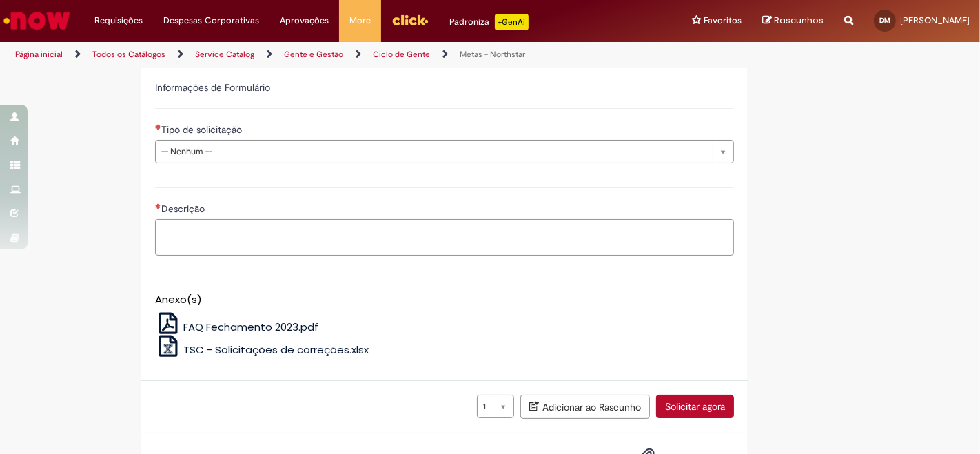 The image size is (980, 454). Describe the element at coordinates (496, 407) in the screenshot. I see `a: 1` at that location.